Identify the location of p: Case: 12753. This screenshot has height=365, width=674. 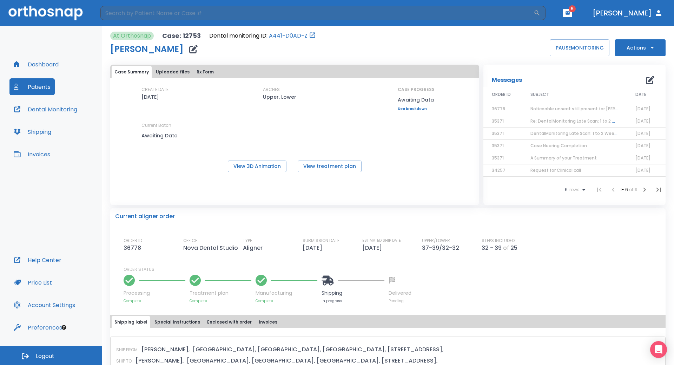
(181, 36).